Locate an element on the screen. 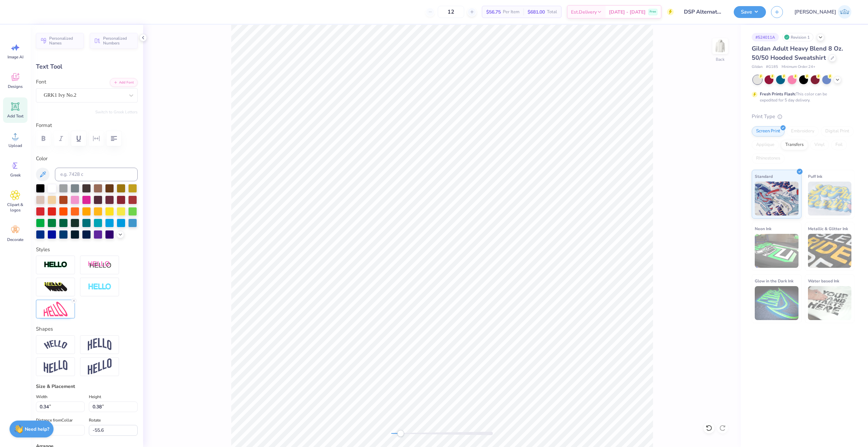 This screenshot has width=868, height=447. div: Screen Print is located at coordinates (768, 132).